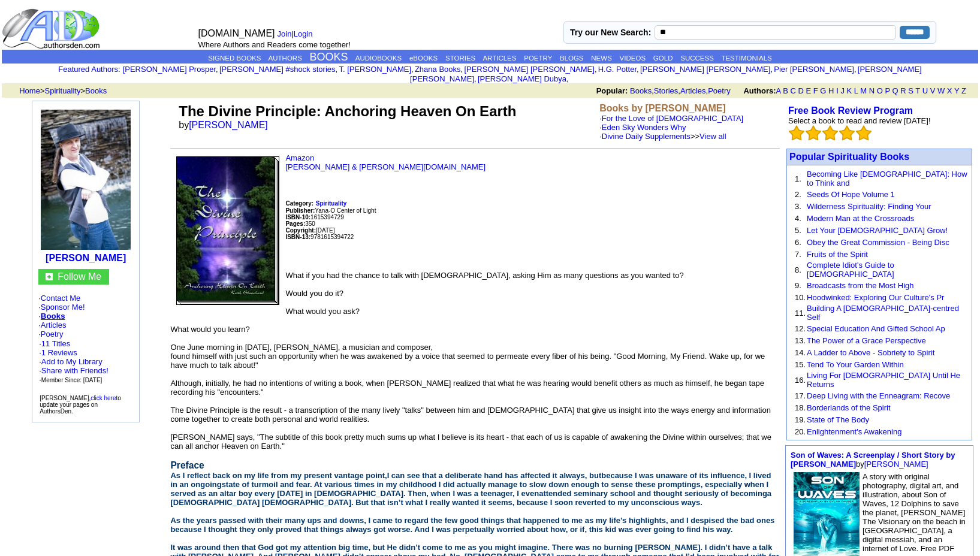 This screenshot has width=980, height=556. Describe the element at coordinates (868, 206) in the screenshot. I see `a: Wilderness Spirituality: Finding Your` at that location.